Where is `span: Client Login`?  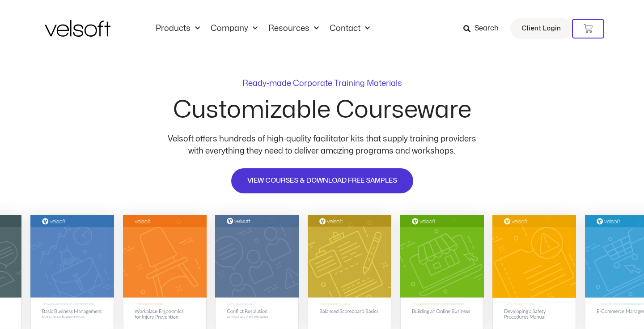 span: Client Login is located at coordinates (541, 29).